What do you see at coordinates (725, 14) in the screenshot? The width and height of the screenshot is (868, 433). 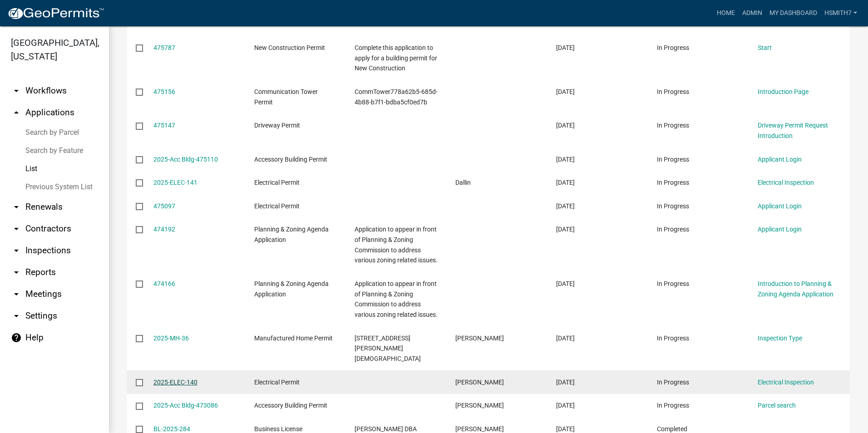 I see `a: Home` at bounding box center [725, 14].